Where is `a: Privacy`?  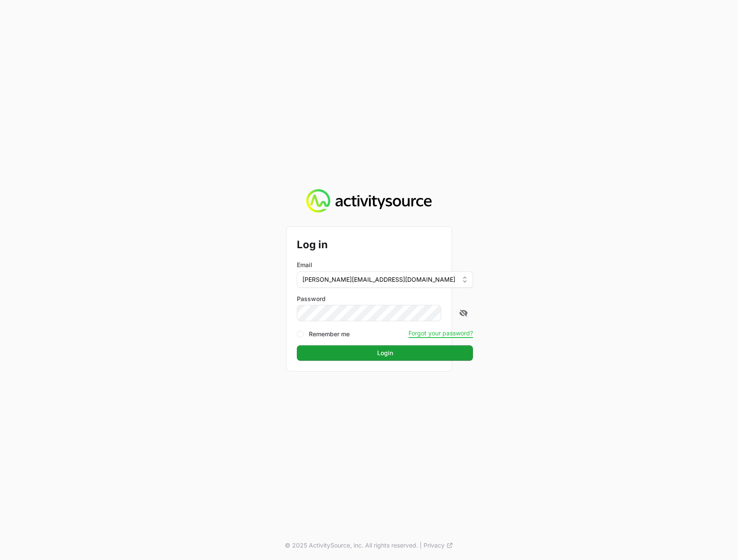
a: Privacy is located at coordinates (438, 545).